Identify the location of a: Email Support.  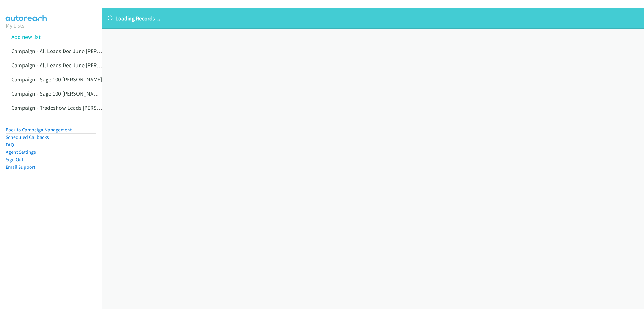
(21, 167).